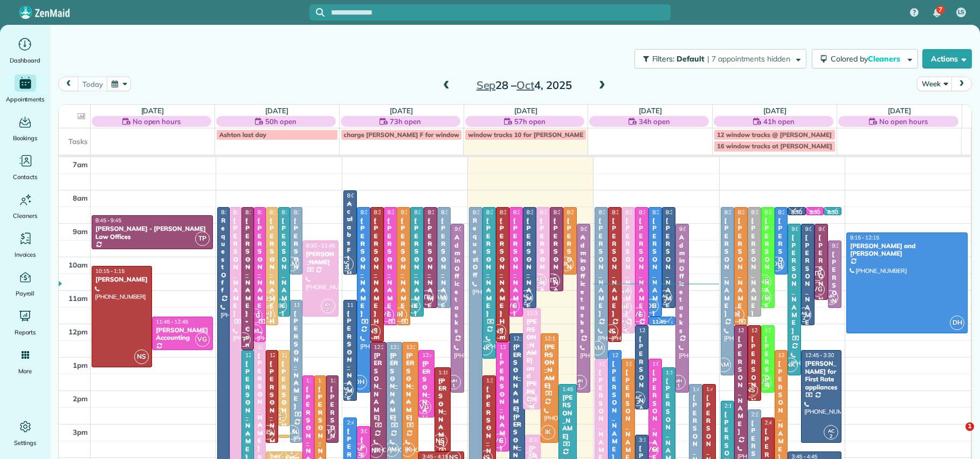  I want to click on span: 12:45 - 4:45, so click(626, 355).